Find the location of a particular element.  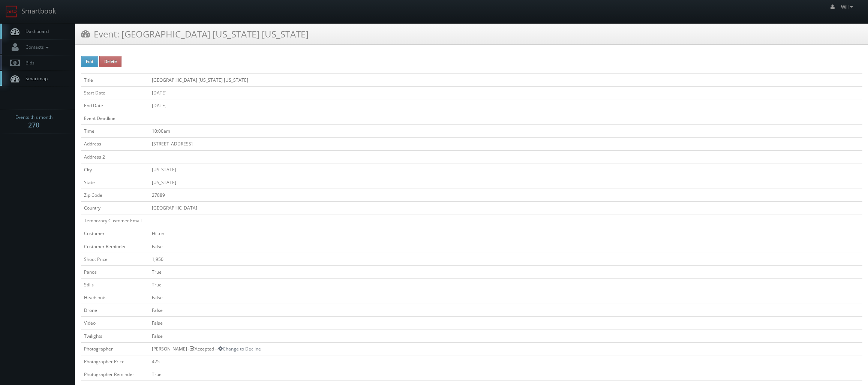

td: Panos is located at coordinates (115, 272).